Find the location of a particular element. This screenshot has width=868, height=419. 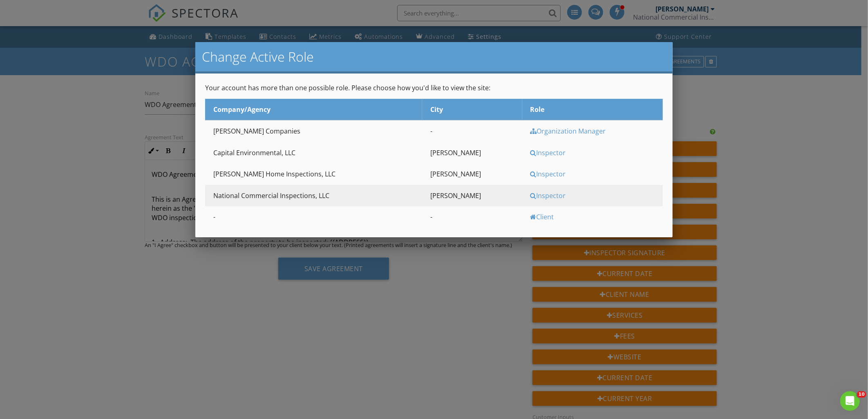

th: Company/Agency is located at coordinates (313, 110).